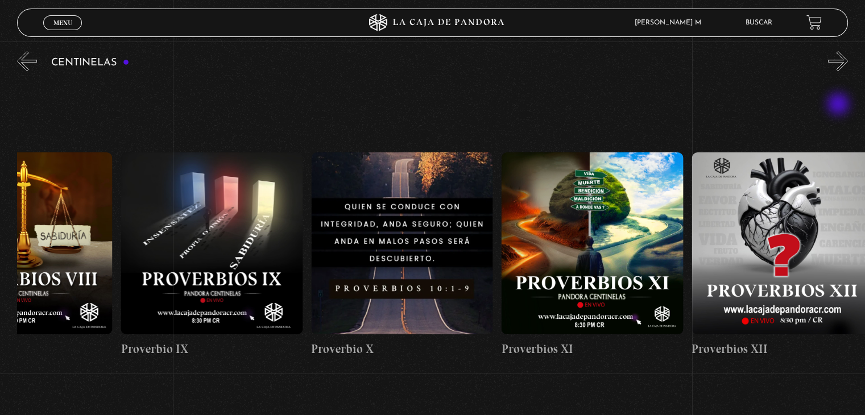 The image size is (865, 415). What do you see at coordinates (27, 61) in the screenshot?
I see `button: Previous` at bounding box center [27, 61].